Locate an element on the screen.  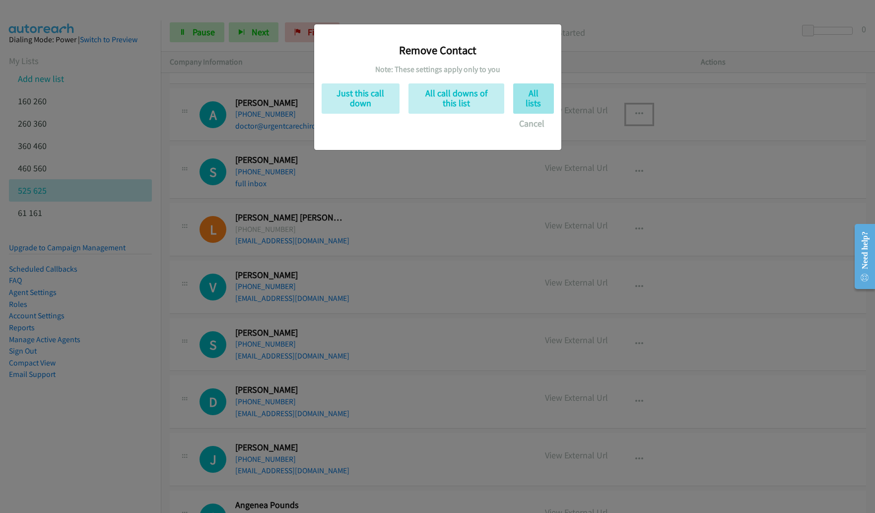
h5: Note: These settings apply only to you is located at coordinates (438, 70).